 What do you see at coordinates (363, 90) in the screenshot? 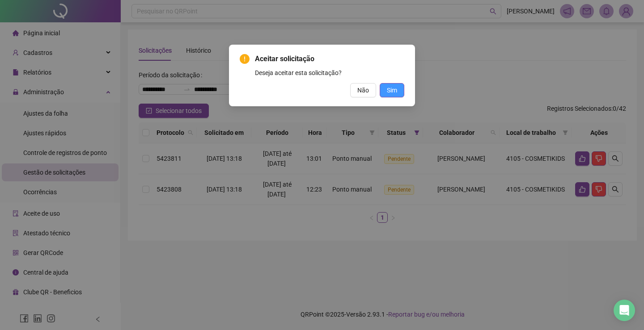
I see `button: Não` at bounding box center [363, 90].